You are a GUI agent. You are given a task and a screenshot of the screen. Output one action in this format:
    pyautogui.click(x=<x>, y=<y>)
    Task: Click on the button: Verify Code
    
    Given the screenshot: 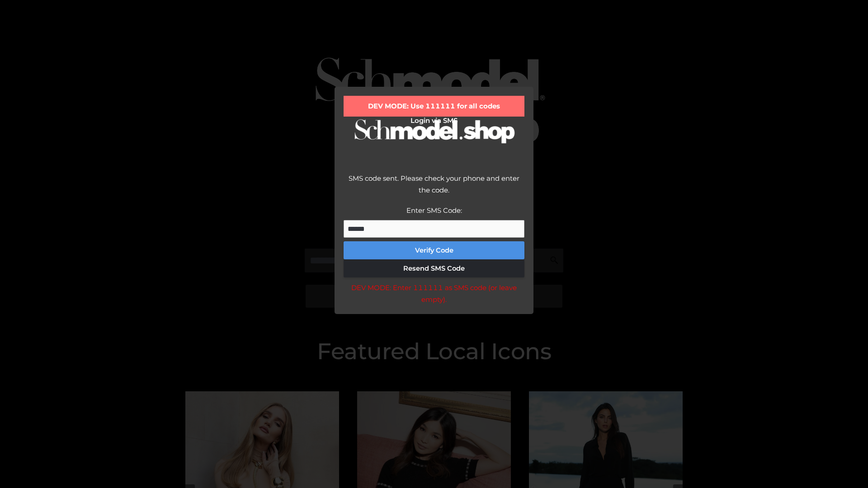 What is the action you would take?
    pyautogui.click(x=434, y=251)
    